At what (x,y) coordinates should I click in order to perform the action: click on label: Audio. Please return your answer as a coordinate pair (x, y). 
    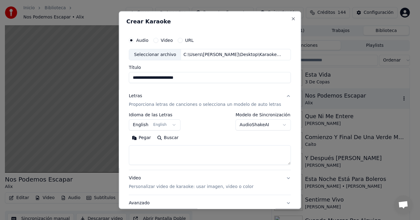
    Looking at the image, I should click on (142, 40).